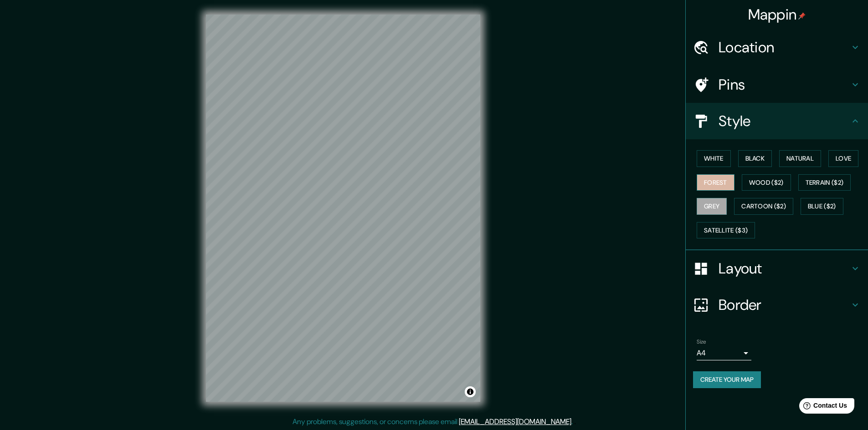 Image resolution: width=868 pixels, height=430 pixels. What do you see at coordinates (727, 379) in the screenshot?
I see `button: Create your map` at bounding box center [727, 379].